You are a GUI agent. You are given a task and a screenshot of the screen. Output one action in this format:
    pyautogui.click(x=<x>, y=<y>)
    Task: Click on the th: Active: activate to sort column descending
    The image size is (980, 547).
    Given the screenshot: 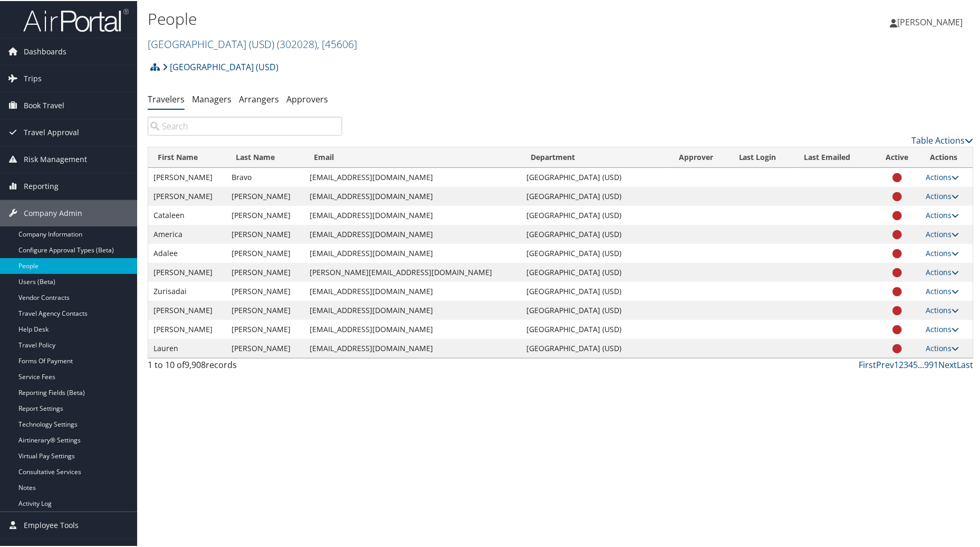 What is the action you would take?
    pyautogui.click(x=897, y=156)
    